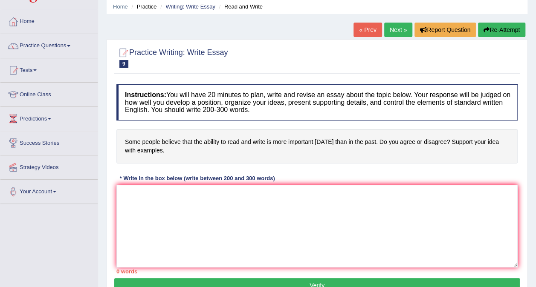 The width and height of the screenshot is (536, 287). I want to click on b: Instructions:, so click(145, 95).